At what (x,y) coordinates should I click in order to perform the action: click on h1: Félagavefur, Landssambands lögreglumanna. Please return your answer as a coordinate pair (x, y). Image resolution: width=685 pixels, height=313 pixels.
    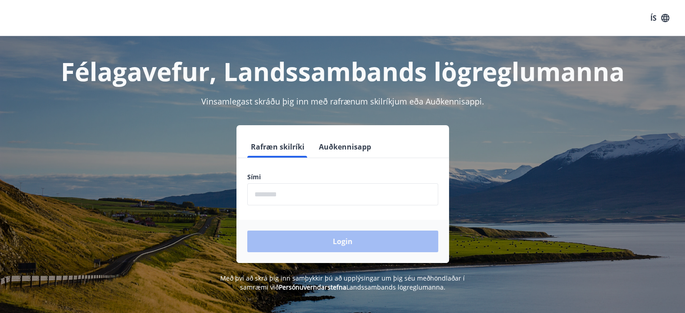
    Looking at the image, I should click on (343, 71).